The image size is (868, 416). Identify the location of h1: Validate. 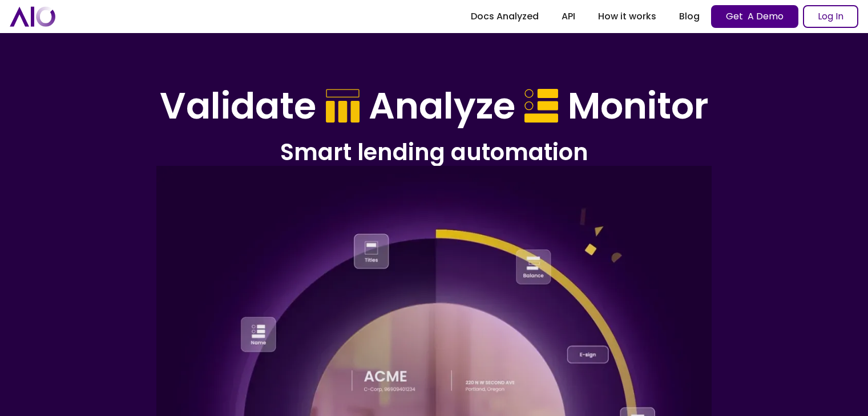
(238, 106).